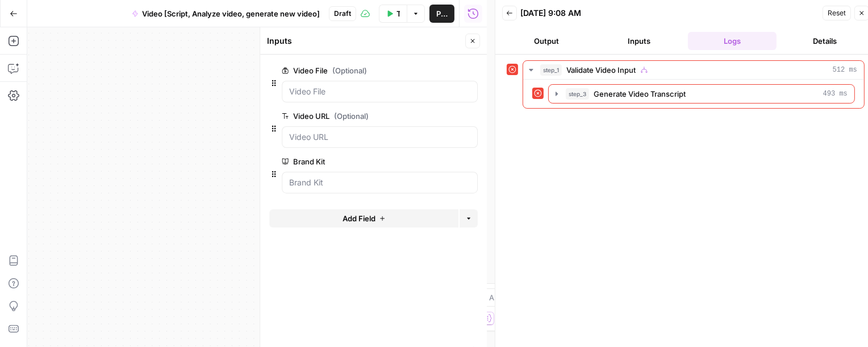 This screenshot has height=347, width=868. I want to click on span: 493 ms, so click(835, 94).